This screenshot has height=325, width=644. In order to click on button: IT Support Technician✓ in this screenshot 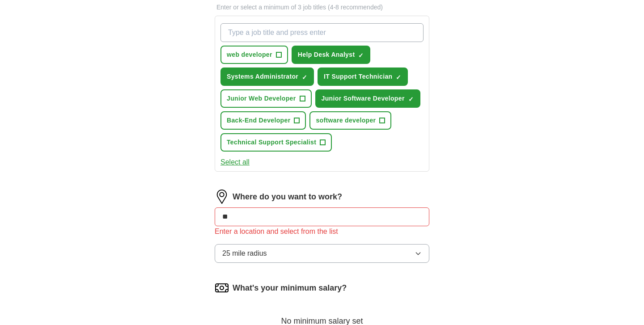, I will do `click(363, 76)`.